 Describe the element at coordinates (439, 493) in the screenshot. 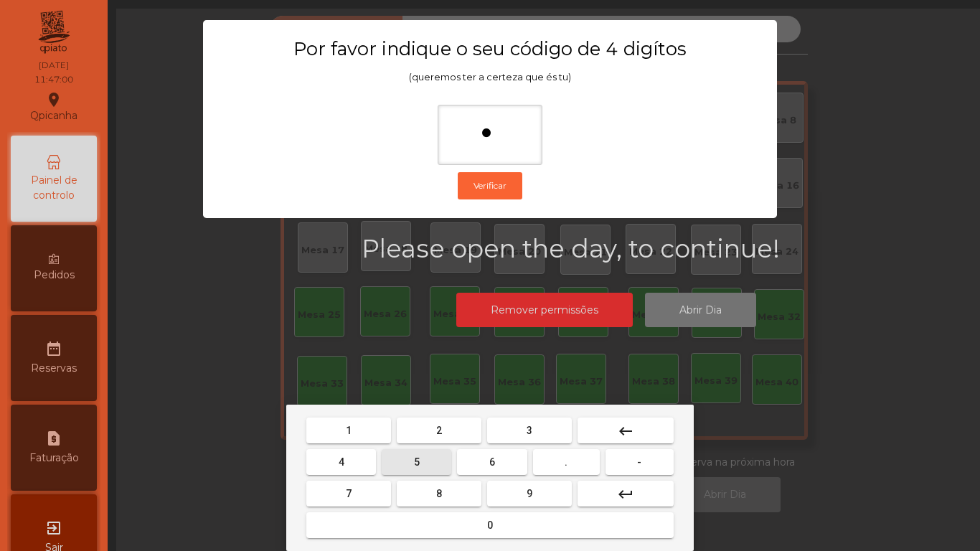

I see `span: 8` at that location.